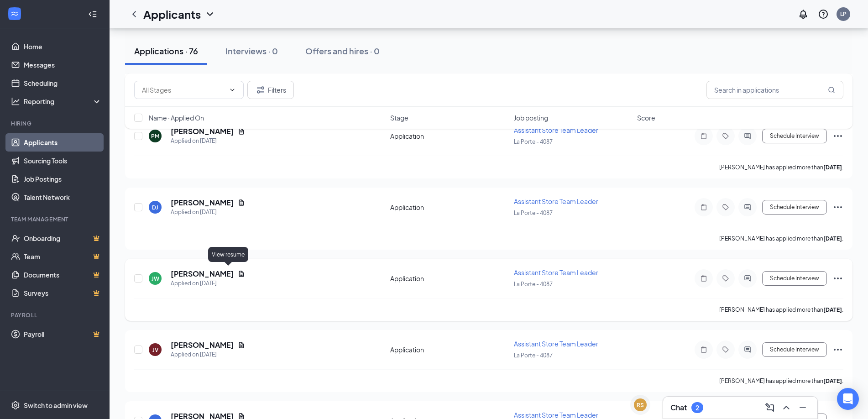  I want to click on button: Minimize, so click(803, 408).